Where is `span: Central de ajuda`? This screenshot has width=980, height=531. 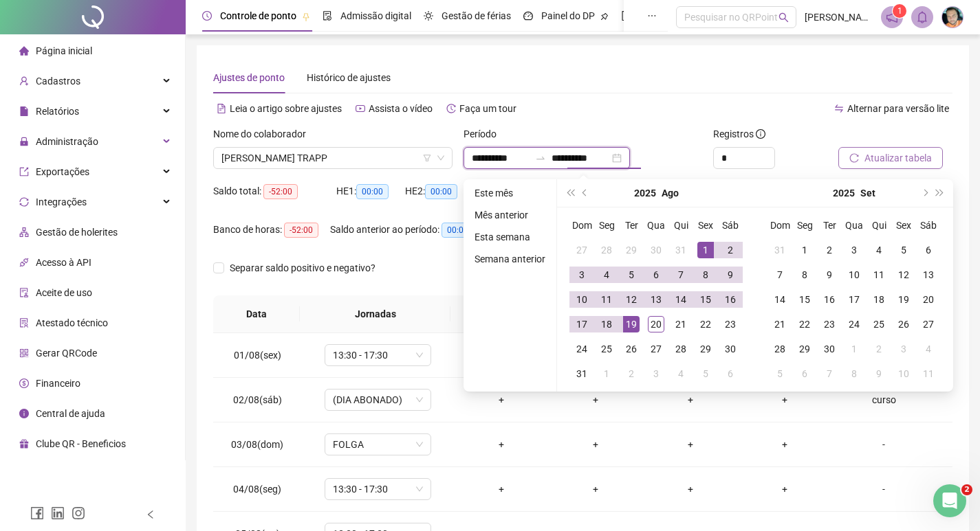
span: Central de ajuda is located at coordinates (70, 414).